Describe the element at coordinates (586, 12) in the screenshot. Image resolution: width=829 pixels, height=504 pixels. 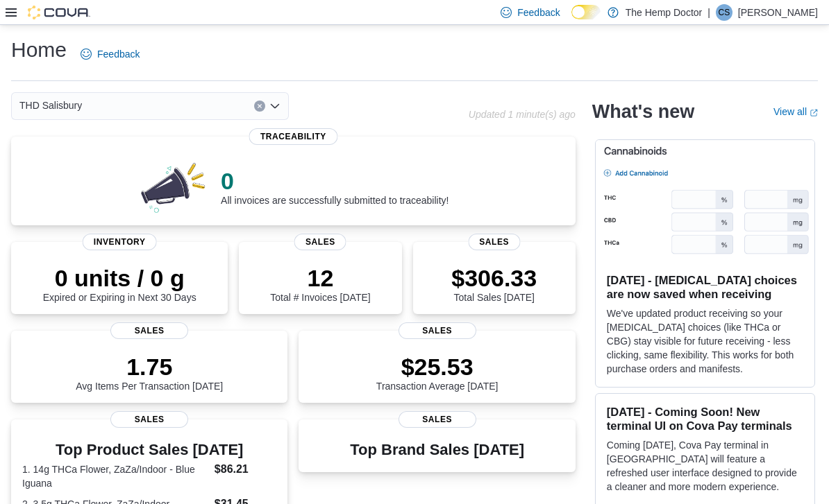
I see `input: Dark Mode` at that location.